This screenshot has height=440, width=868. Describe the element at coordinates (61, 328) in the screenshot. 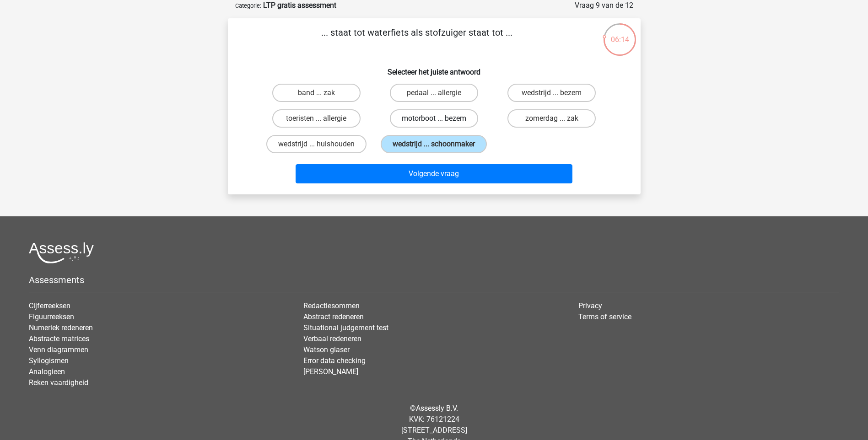

I see `a: Numeriek redeneren` at that location.